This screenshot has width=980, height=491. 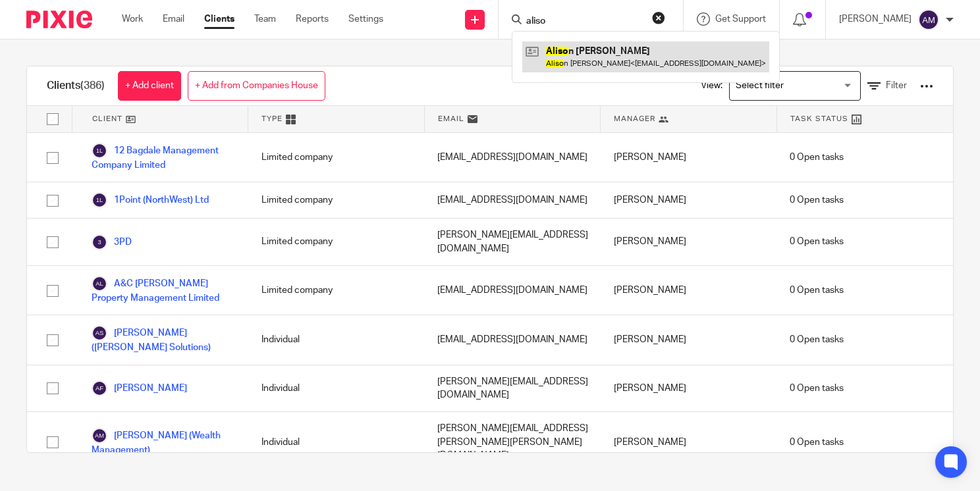 What do you see at coordinates (173, 19) in the screenshot?
I see `a: Email` at bounding box center [173, 19].